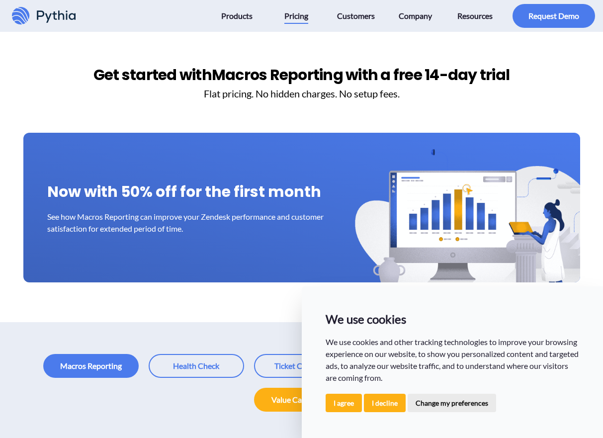 The height and width of the screenshot is (438, 603). What do you see at coordinates (237, 16) in the screenshot?
I see `span: Products` at bounding box center [237, 16].